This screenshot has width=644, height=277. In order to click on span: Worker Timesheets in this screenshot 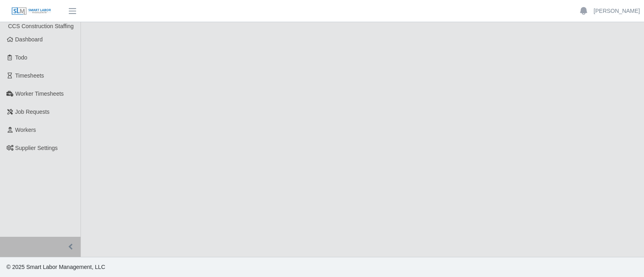, I will do `click(40, 94)`.